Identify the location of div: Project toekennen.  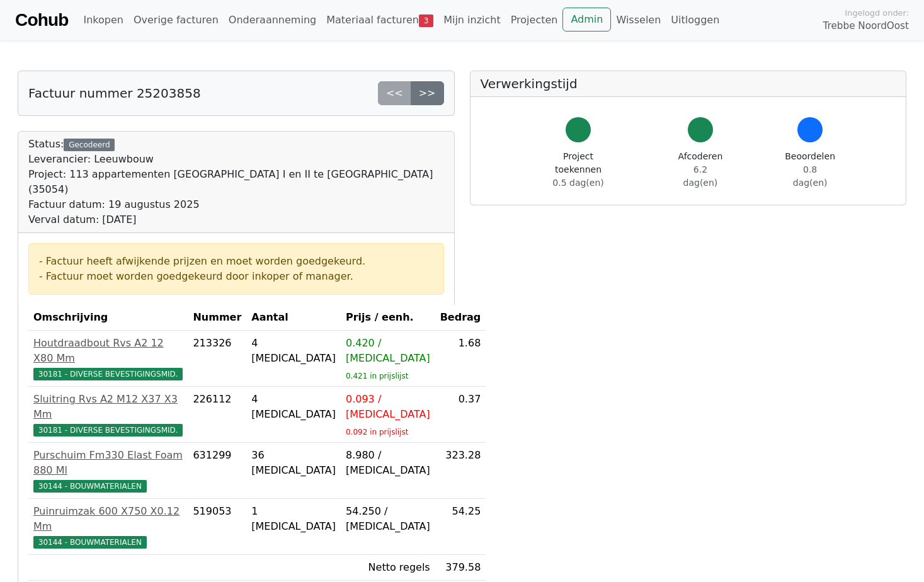
(578, 170).